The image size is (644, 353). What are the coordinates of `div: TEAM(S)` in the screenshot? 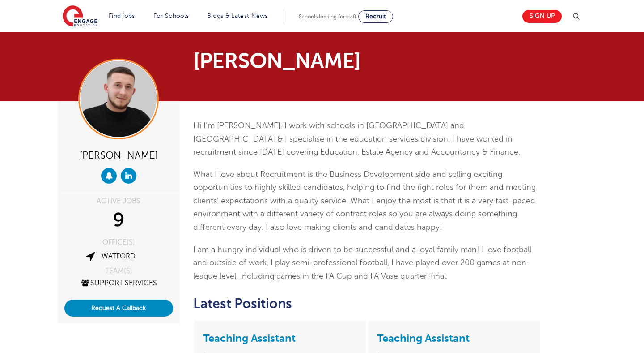 It's located at (119, 271).